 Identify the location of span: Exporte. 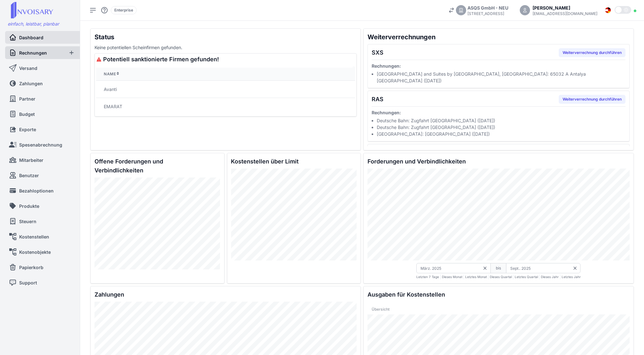
(27, 129).